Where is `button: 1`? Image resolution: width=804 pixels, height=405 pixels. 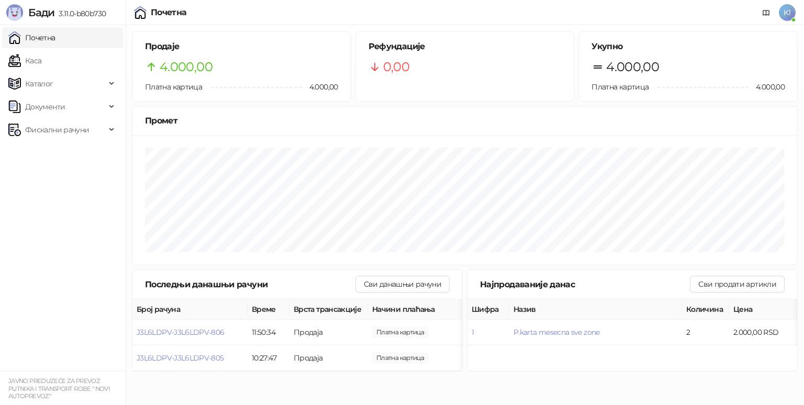 button: 1 is located at coordinates (473, 332).